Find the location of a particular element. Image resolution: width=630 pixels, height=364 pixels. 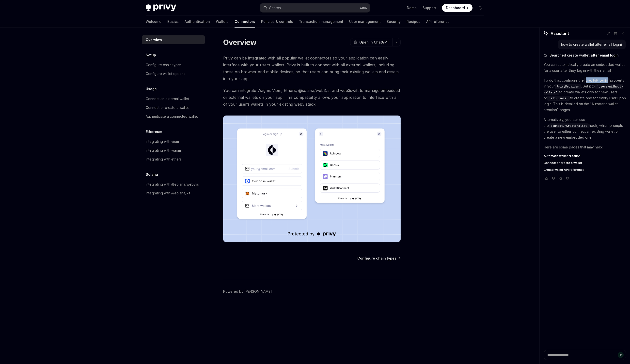

a: Policies & controls is located at coordinates (277, 22).